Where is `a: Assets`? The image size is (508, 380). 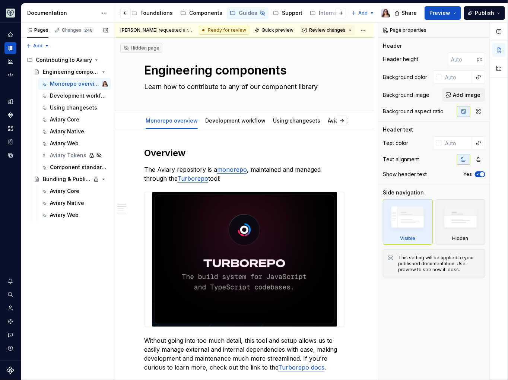
a: Assets is located at coordinates (10, 128).